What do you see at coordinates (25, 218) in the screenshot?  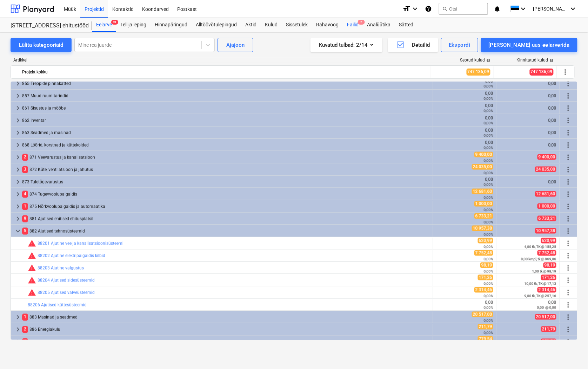 I see `span: 9` at bounding box center [25, 218].